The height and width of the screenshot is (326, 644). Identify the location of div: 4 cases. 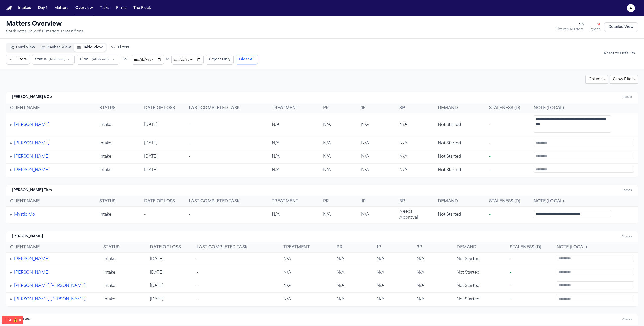
(627, 97).